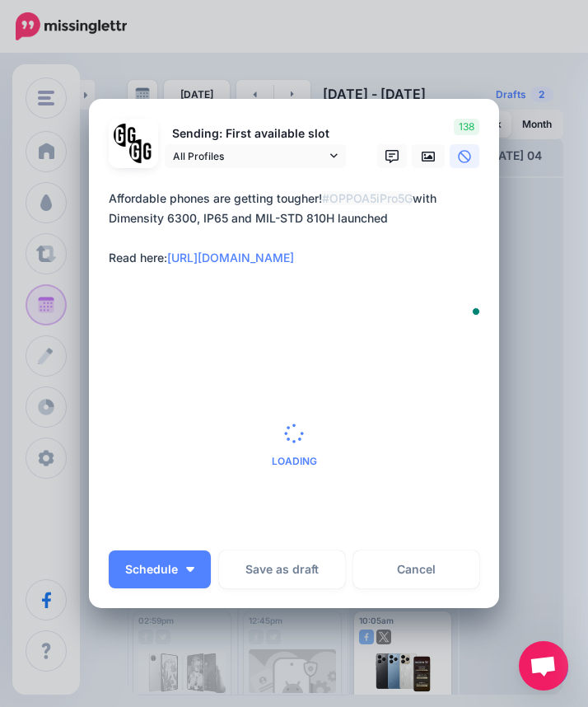  I want to click on a: All Profiles, so click(255, 156).